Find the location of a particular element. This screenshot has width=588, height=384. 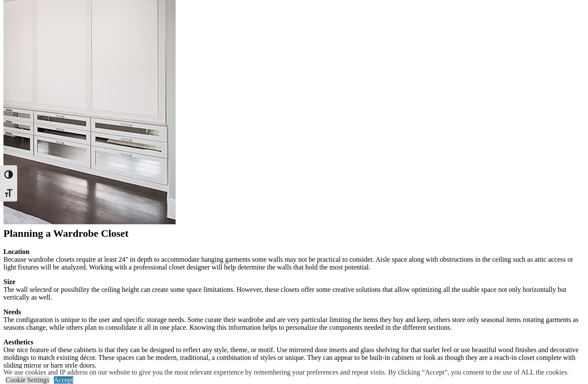

a: Cookie Settings is located at coordinates (28, 380).